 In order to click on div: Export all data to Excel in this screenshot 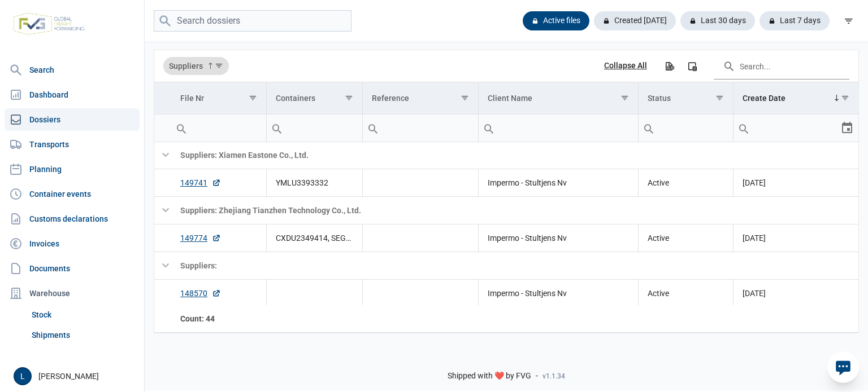, I will do `click(668, 66)`.